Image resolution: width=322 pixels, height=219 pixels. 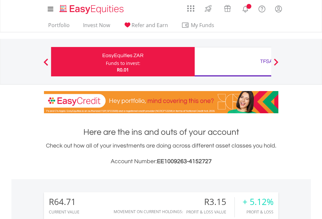 What do you see at coordinates (64, 201) in the screenshot?
I see `div: R64.71` at bounding box center [64, 201].